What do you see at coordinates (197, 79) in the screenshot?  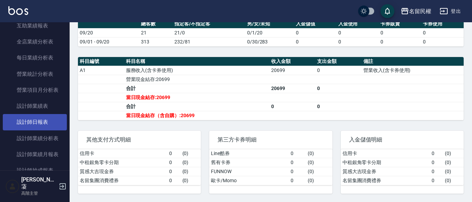 I see `td: 營業現金結存:20699` at bounding box center [197, 79].